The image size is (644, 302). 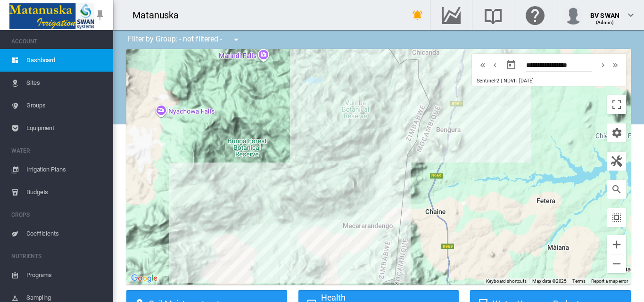 What do you see at coordinates (617, 190) in the screenshot?
I see `md-icon: icon-magnify` at bounding box center [617, 190].